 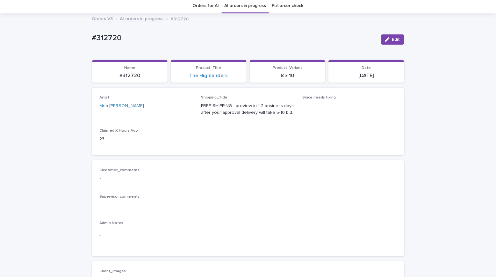 I want to click on span: Edit, so click(x=396, y=39).